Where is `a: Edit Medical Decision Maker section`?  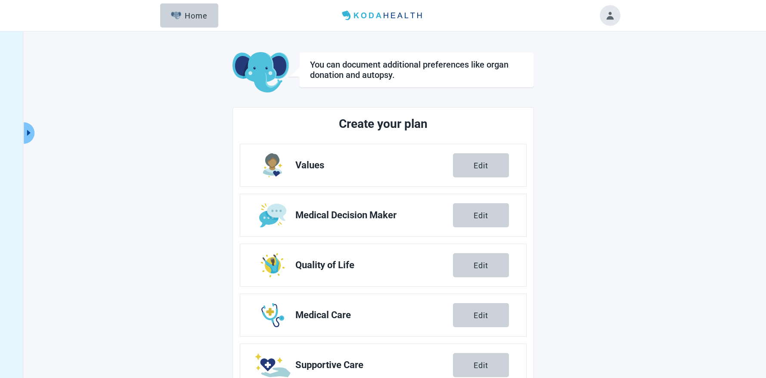
a: Edit Medical Decision Maker section is located at coordinates (383, 215).